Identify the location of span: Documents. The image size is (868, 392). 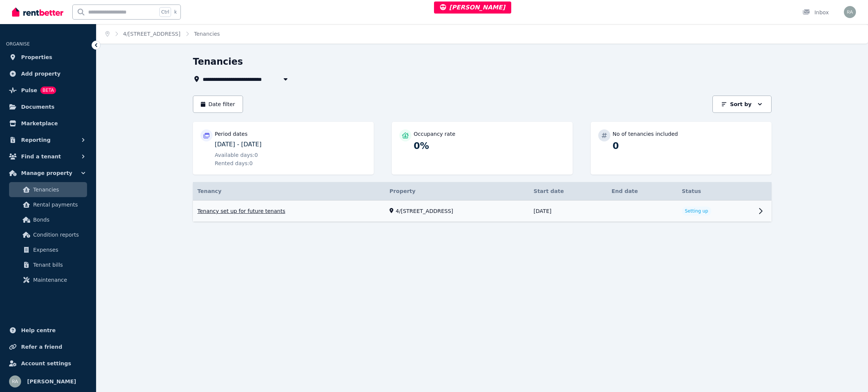
(38, 107).